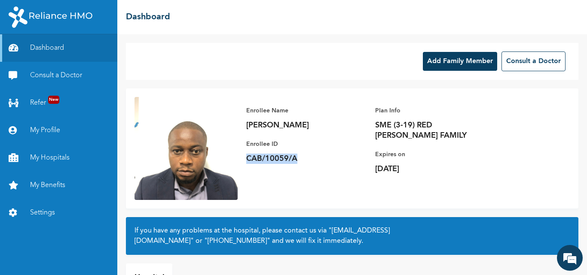 This screenshot has height=275, width=587. What do you see at coordinates (50, 17) in the screenshot?
I see `img: RelianceHMO's Logo` at bounding box center [50, 17].